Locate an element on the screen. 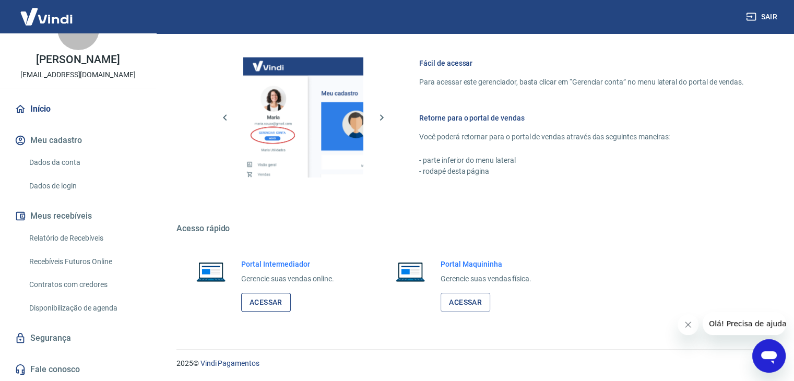  span: Olá! Precisa de ajuda? is located at coordinates (47, 11).